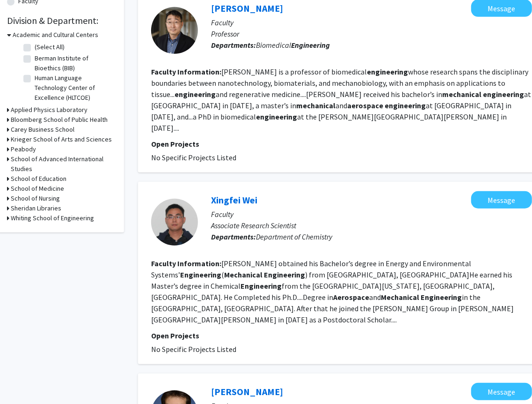  What do you see at coordinates (351, 297) in the screenshot?
I see `b: Aerospace` at bounding box center [351, 297].